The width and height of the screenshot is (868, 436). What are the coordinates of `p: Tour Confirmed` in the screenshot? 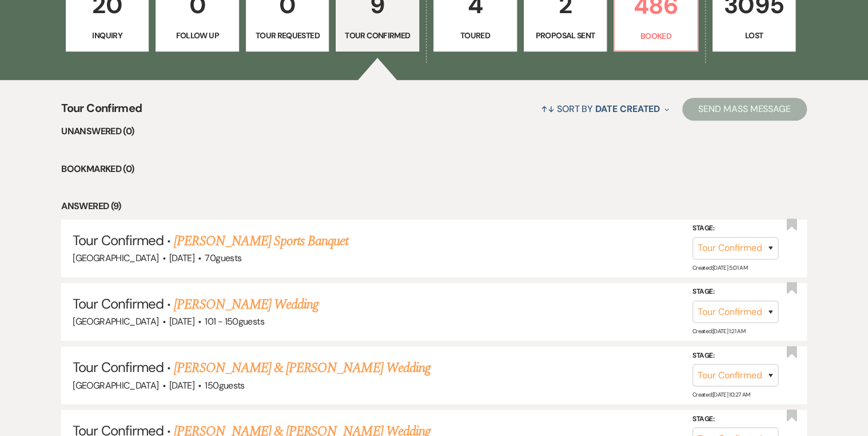 It's located at (378, 35).